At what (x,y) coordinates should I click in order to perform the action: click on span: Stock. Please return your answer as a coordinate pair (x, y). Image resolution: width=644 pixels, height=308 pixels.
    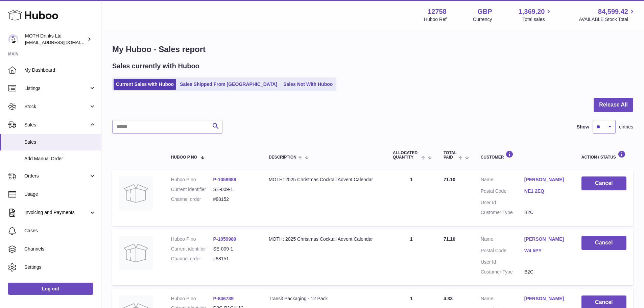
    Looking at the image, I should click on (56, 107).